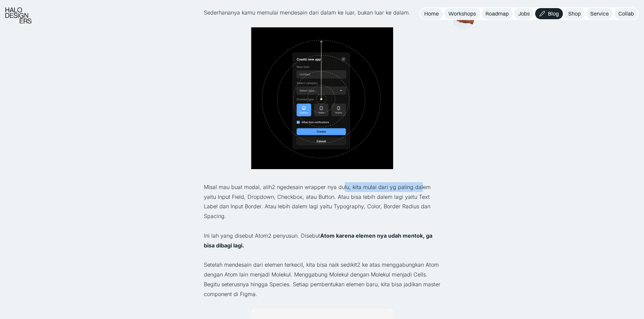 The width and height of the screenshot is (644, 319). I want to click on div: Home, so click(431, 14).